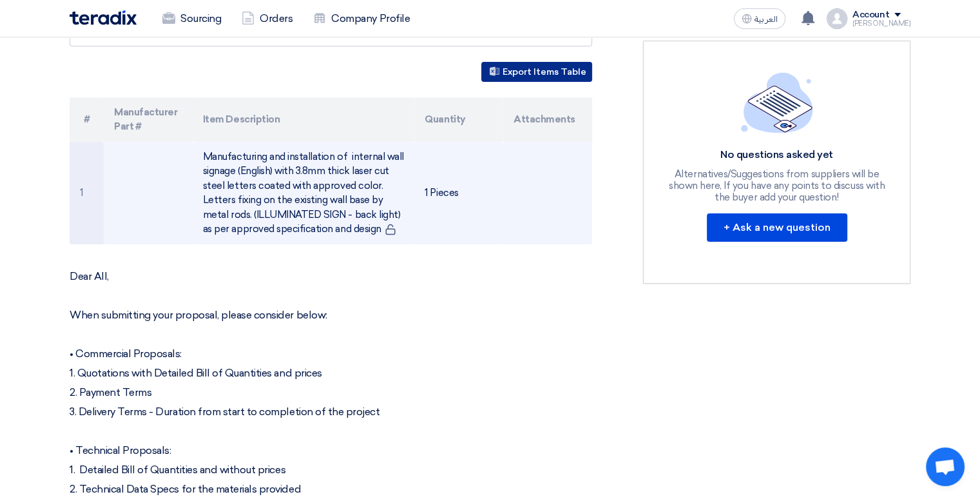  Describe the element at coordinates (777, 155) in the screenshot. I see `div: No questions asked yet` at that location.